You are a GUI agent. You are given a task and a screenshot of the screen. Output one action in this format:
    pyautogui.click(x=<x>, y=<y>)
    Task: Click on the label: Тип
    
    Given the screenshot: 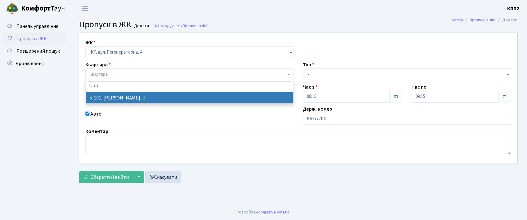 What is the action you would take?
    pyautogui.click(x=309, y=65)
    